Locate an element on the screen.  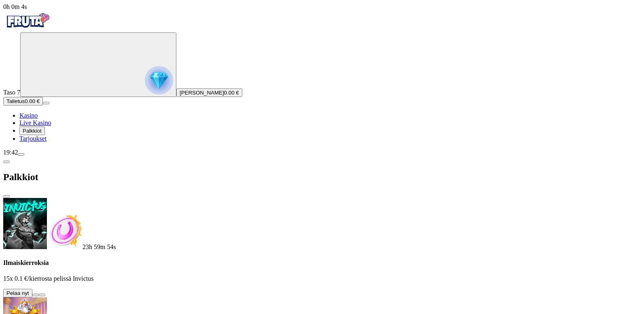
span: 19:42 is located at coordinates (11, 152).